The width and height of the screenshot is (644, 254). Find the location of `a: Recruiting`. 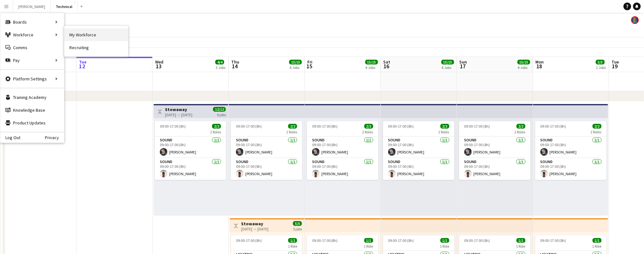

a: Recruiting is located at coordinates (96, 47).